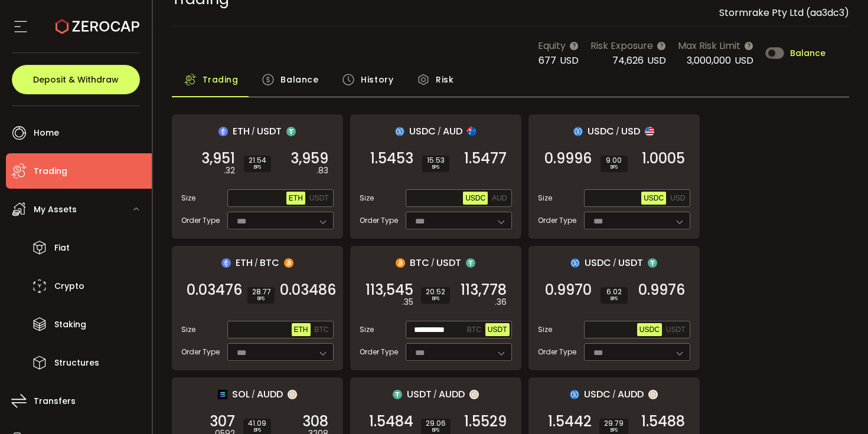 The image size is (868, 434). What do you see at coordinates (256, 423) in the screenshot?
I see `span: 41.09` at bounding box center [256, 423].